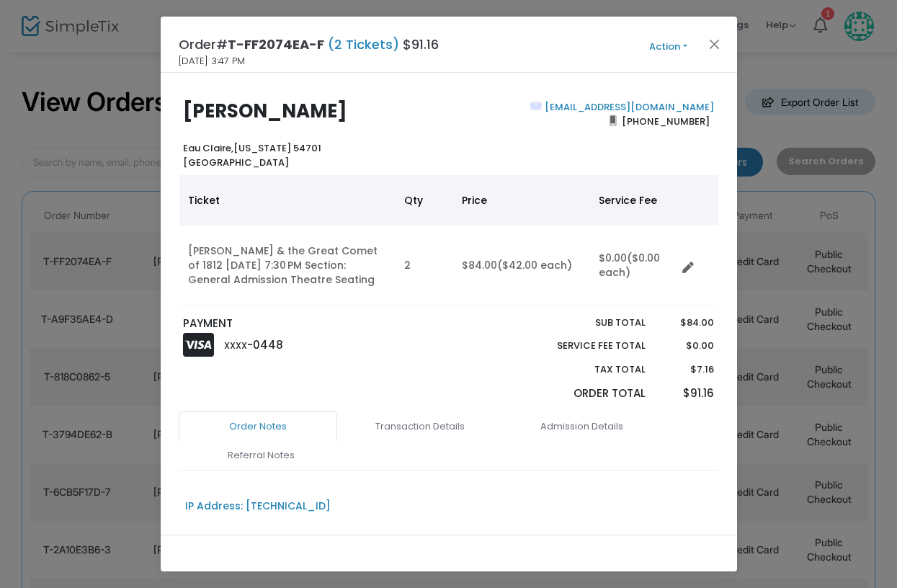  Describe the element at coordinates (276, 44) in the screenshot. I see `span: T-FF2074EA-F` at that location.